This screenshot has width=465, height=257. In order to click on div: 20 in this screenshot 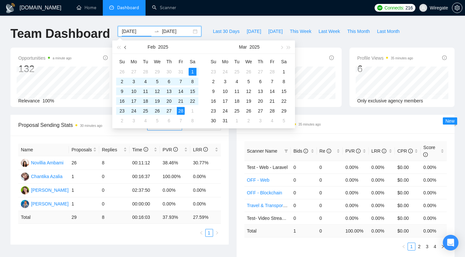, I will do `click(169, 101)`.